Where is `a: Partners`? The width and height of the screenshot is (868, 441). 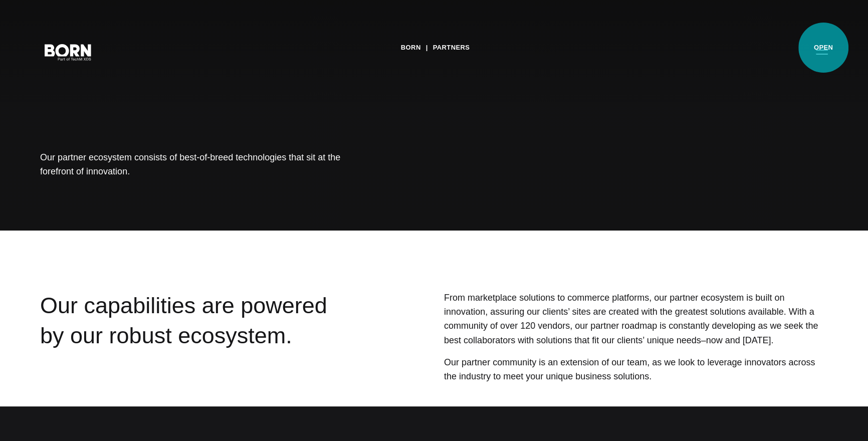 a: Partners is located at coordinates (452, 47).